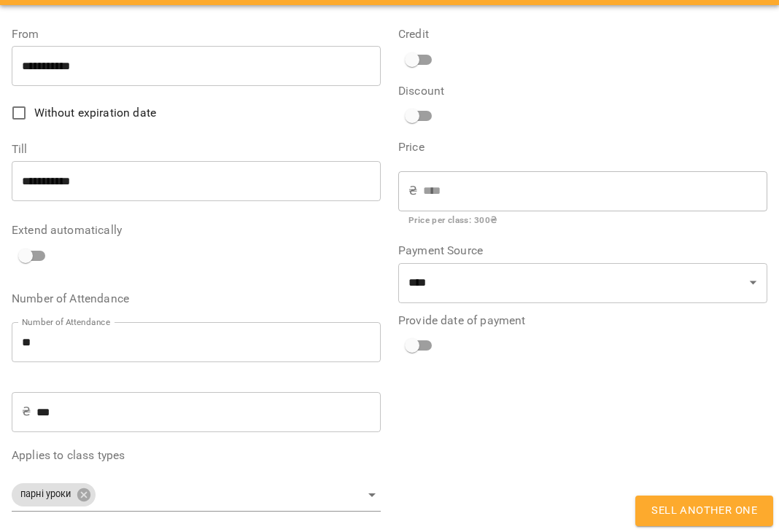  I want to click on span: парні уроки, so click(46, 495).